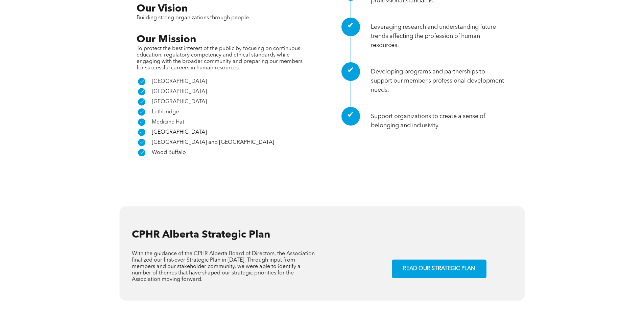  Describe the element at coordinates (166, 39) in the screenshot. I see `span: Our Mission` at that location.